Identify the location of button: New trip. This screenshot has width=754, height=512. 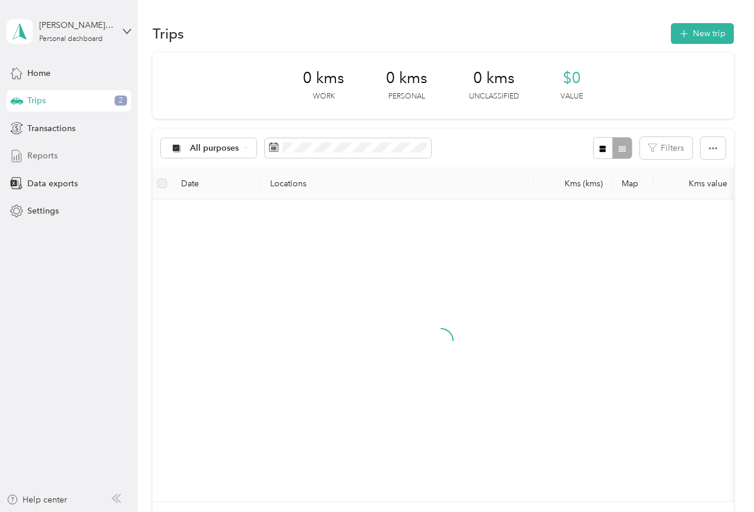
(702, 33).